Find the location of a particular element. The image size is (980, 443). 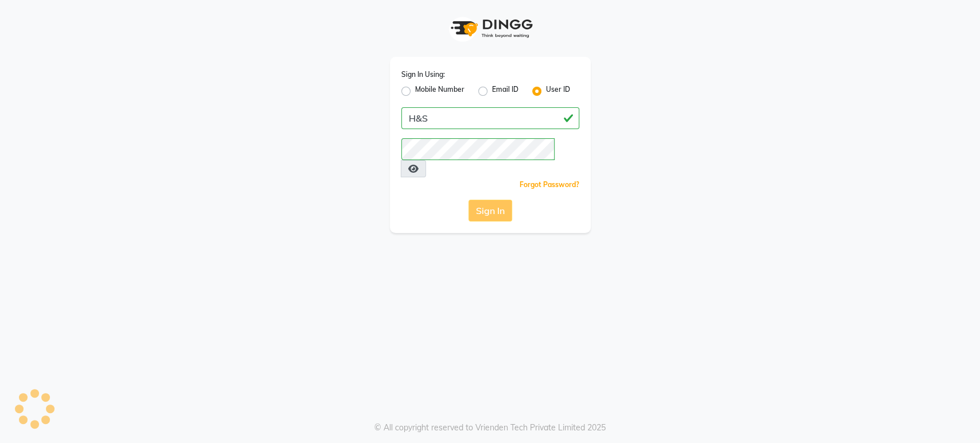

label: Sign In Using: is located at coordinates (423, 75).